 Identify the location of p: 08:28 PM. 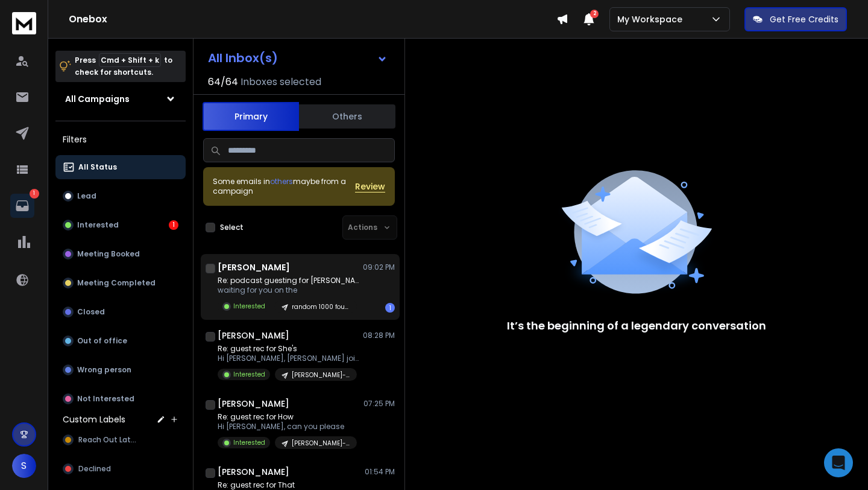
(378, 336).